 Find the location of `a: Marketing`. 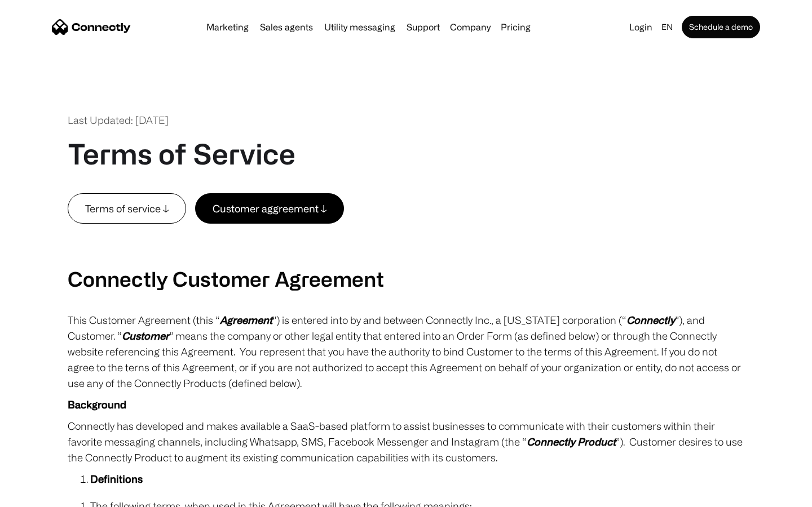

a: Marketing is located at coordinates (227, 27).